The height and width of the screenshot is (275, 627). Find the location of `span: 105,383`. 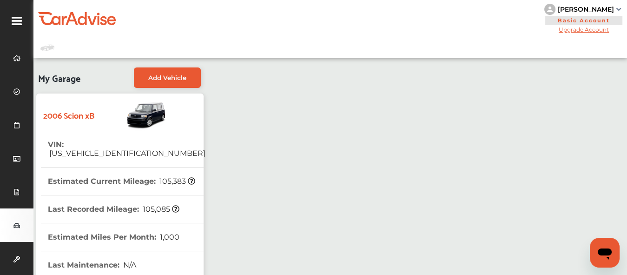

span: 105,383 is located at coordinates (177, 181).